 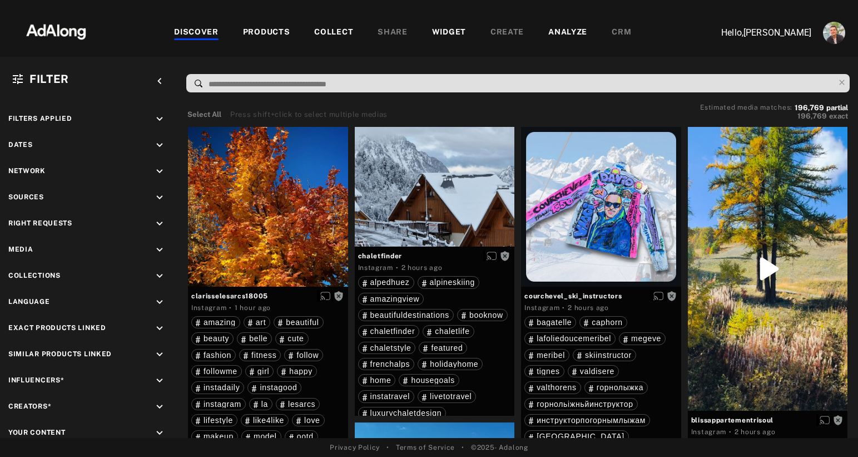 I want to click on div: instatravel, so click(x=387, y=396).